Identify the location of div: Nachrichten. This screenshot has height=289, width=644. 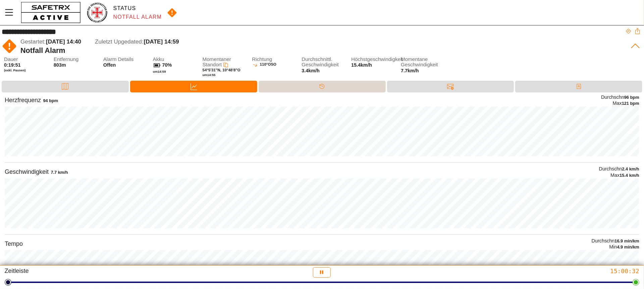
(450, 86).